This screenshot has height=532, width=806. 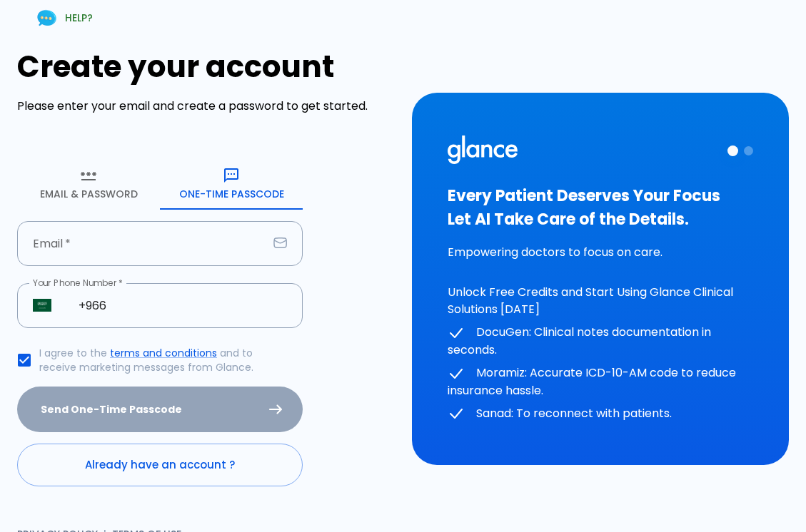 I want to click on p: I agree to the and to receive marketing messages from Glance., so click(x=164, y=360).